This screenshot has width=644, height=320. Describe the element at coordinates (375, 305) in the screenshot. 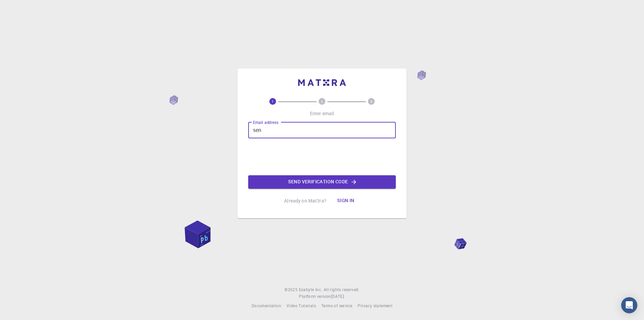

I see `span: Privacy statement` at that location.